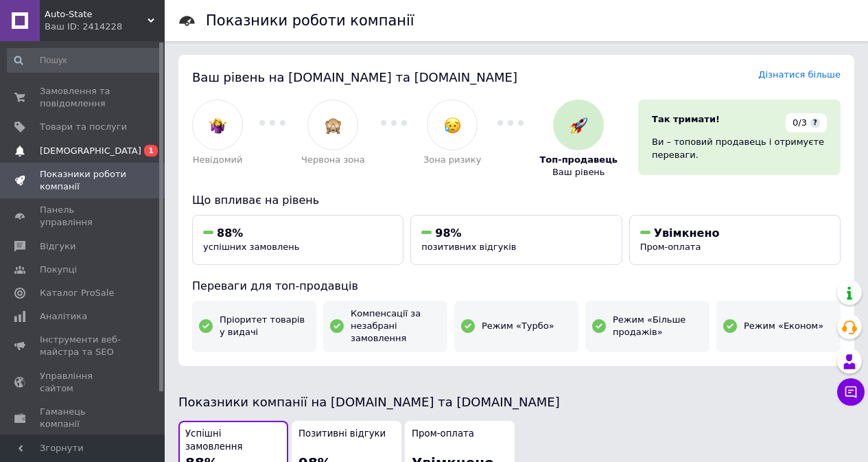  Describe the element at coordinates (83, 97) in the screenshot. I see `span: Замовлення та повідомлення` at that location.